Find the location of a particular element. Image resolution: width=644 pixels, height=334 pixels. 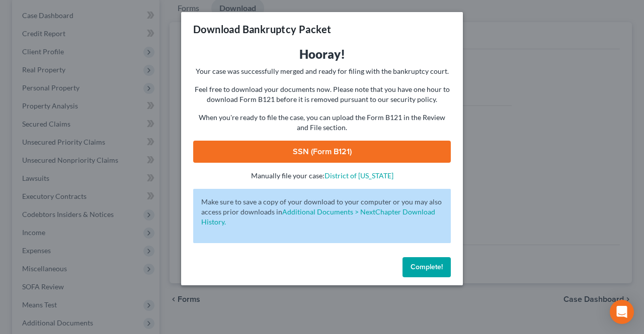

button: Complete! is located at coordinates (427, 267).